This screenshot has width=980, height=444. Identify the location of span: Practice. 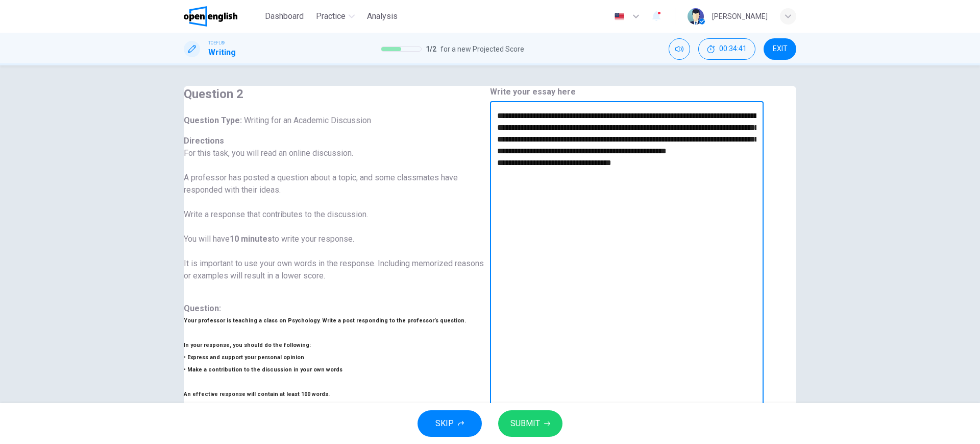
(331, 17).